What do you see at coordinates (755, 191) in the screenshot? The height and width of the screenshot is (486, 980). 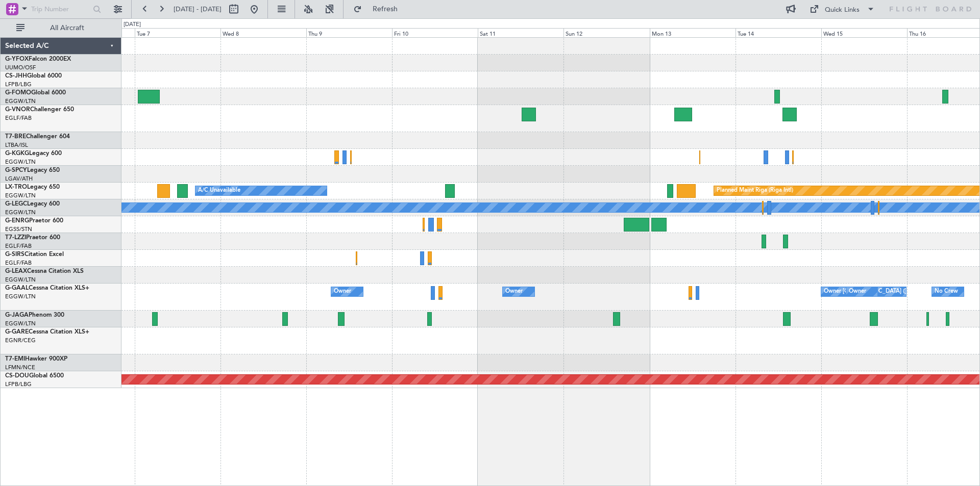 I see `div: Planned Maint Riga (Riga Intl)` at bounding box center [755, 191].